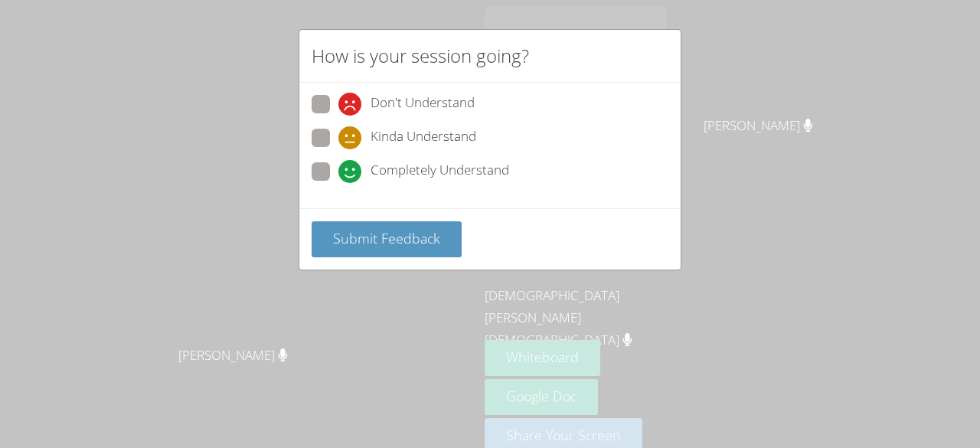 The height and width of the screenshot is (448, 980). I want to click on span: Kinda Understand, so click(424, 137).